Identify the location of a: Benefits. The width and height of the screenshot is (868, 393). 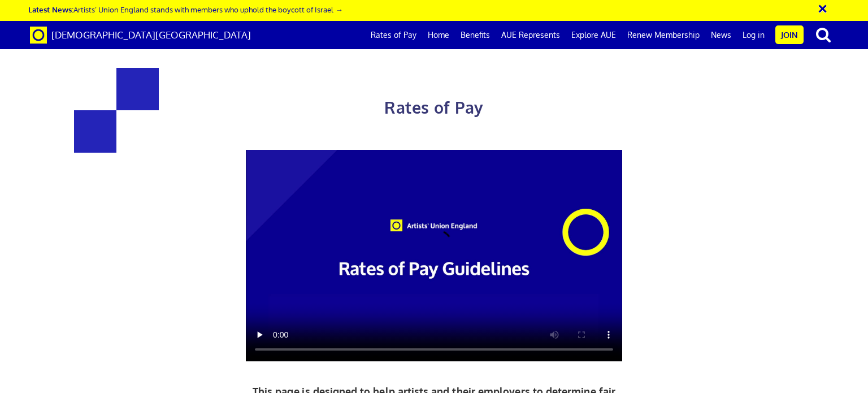
(475, 35).